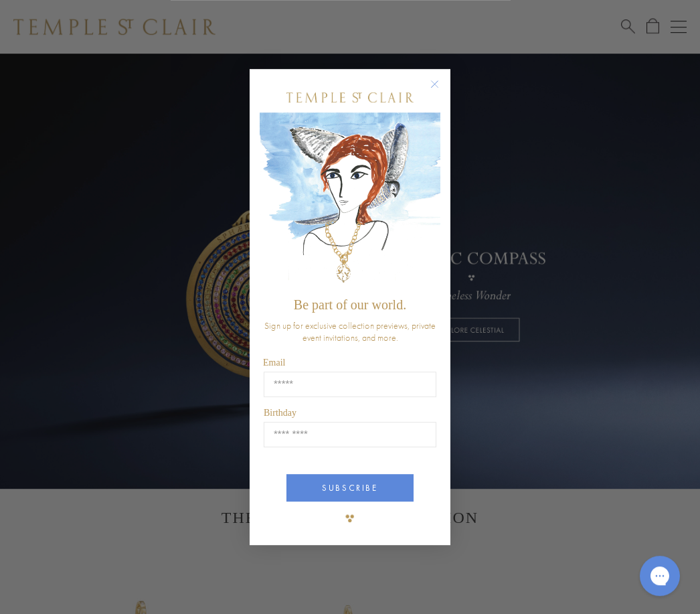  What do you see at coordinates (441, 90) in the screenshot?
I see `button: Close dialog` at bounding box center [441, 90].